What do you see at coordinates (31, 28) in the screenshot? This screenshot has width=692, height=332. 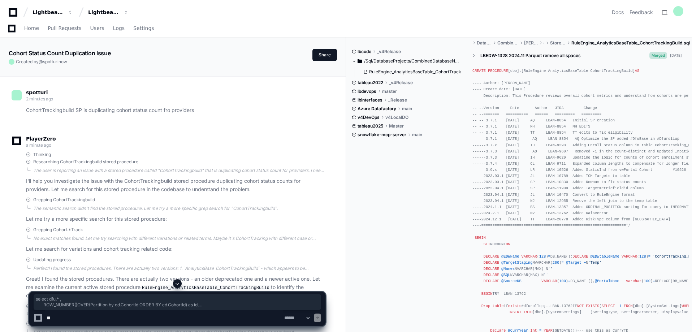 I see `span: Home` at bounding box center [31, 28].